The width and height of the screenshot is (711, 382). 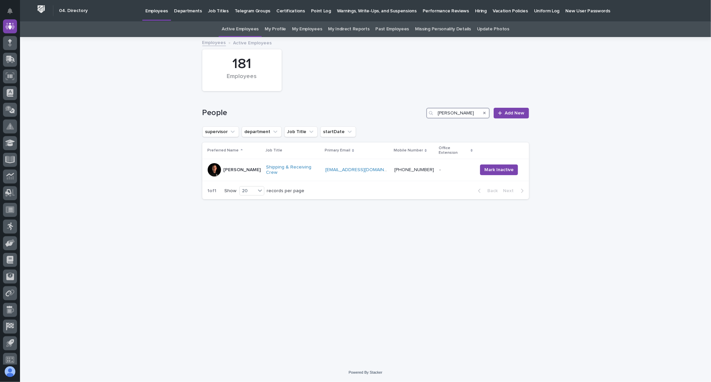 I want to click on a: Shipping & Receiving Crew, so click(x=294, y=170).